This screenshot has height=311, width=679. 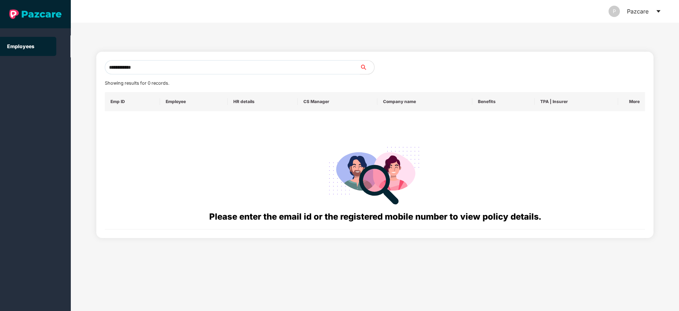 I want to click on th: More, so click(x=631, y=102).